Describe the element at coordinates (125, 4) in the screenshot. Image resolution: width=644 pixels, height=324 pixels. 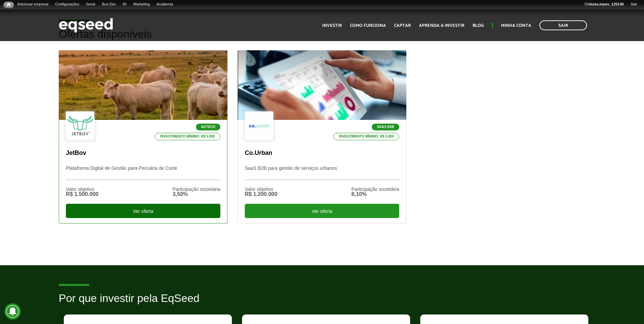
I see `a: RI` at that location.